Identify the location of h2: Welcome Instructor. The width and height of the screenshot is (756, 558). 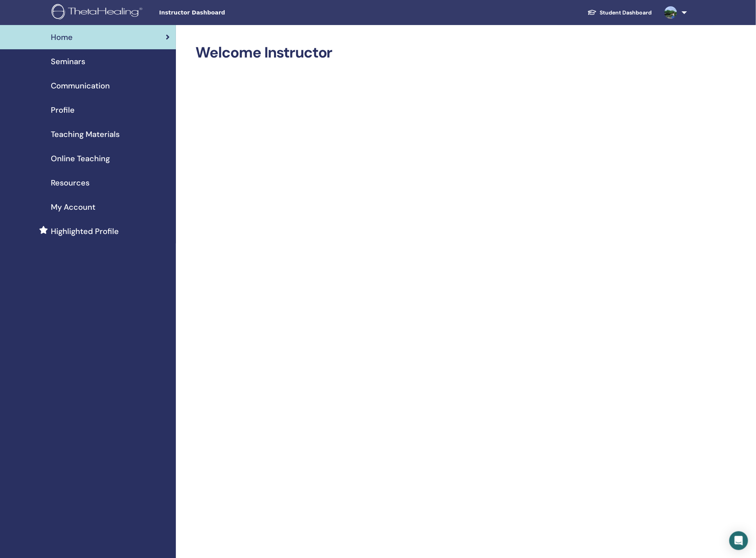
(434, 53).